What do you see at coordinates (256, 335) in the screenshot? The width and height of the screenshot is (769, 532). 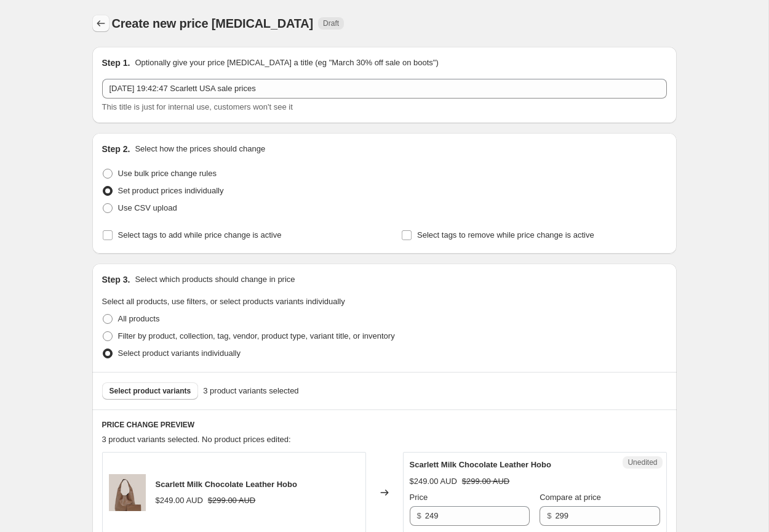 I see `span: Filter by product, collection, tag, vendor, product type, variant title, or inventory` at bounding box center [256, 335].